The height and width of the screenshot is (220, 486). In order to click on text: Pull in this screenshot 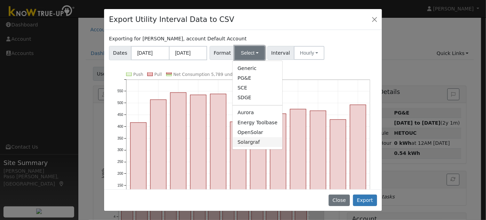, I will do `click(158, 74)`.